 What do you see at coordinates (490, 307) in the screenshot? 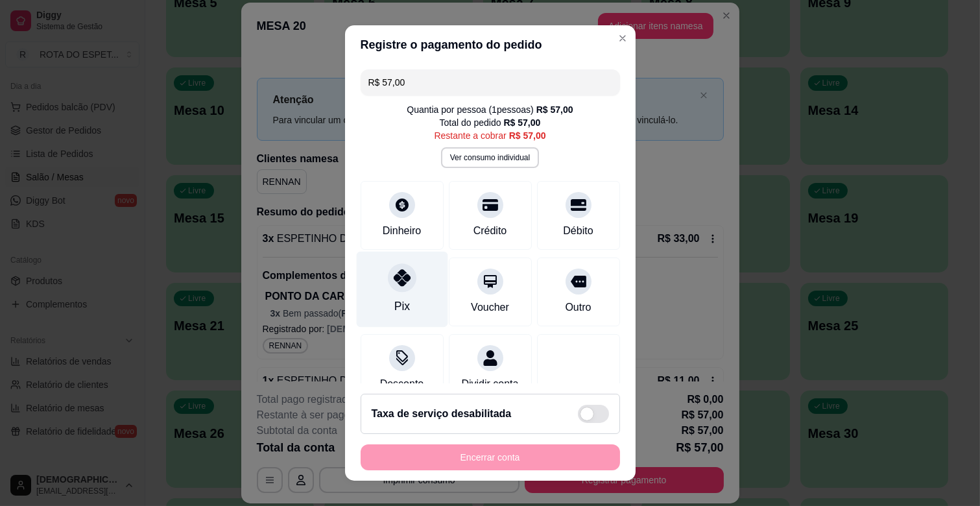
I see `div: Voucher` at bounding box center [490, 307].